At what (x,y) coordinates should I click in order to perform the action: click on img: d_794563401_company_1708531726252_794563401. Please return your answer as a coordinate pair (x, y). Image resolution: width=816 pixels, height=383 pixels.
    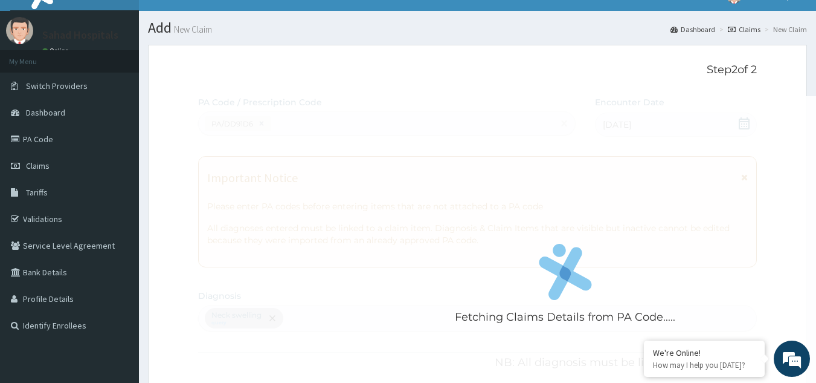
    Looking at the image, I should click on (36, 76).